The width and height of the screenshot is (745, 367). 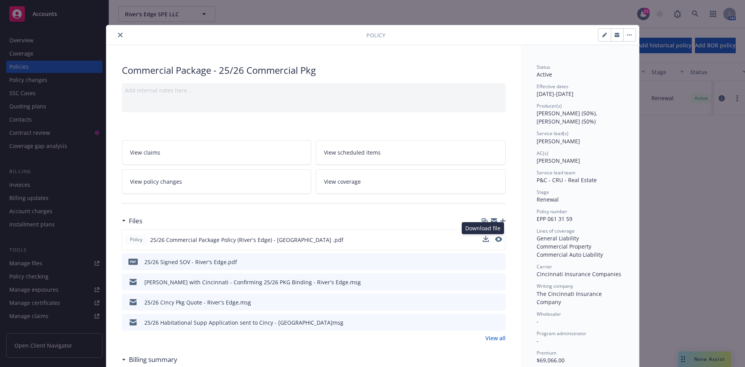 I want to click on span: Stage, so click(x=543, y=192).